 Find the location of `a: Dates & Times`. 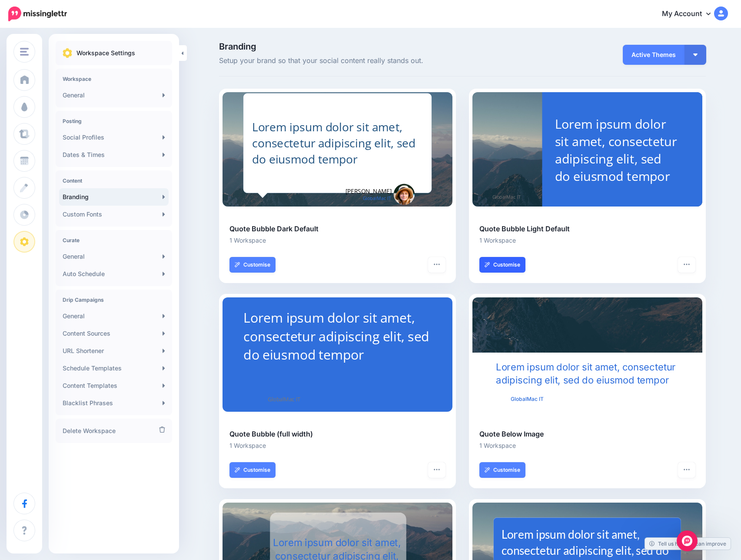

a: Dates & Times is located at coordinates (114, 155).